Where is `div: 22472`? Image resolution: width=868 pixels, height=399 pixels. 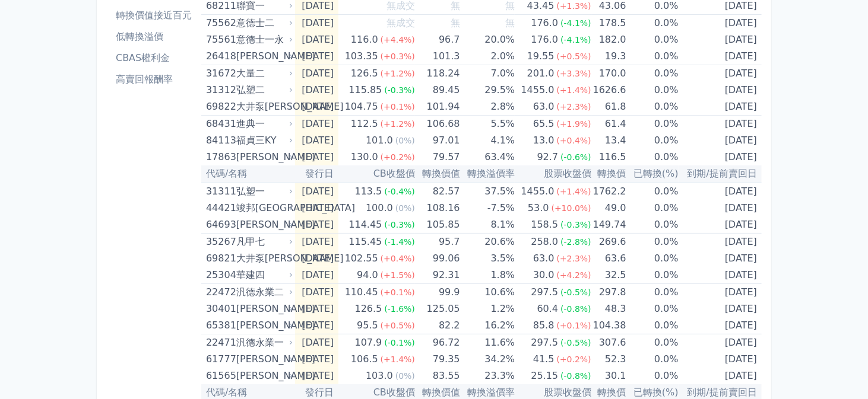 div: 22472 is located at coordinates (220, 292).